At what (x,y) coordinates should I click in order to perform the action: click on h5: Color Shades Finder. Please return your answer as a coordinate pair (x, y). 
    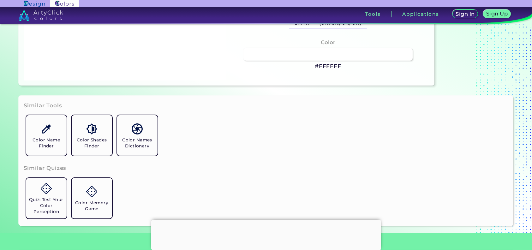
    Looking at the image, I should click on (92, 143).